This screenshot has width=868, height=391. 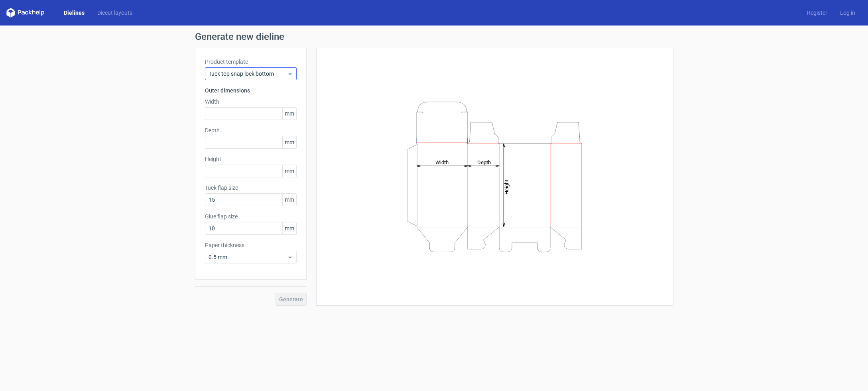 What do you see at coordinates (251, 188) in the screenshot?
I see `label: Tuck flap size` at bounding box center [251, 188].